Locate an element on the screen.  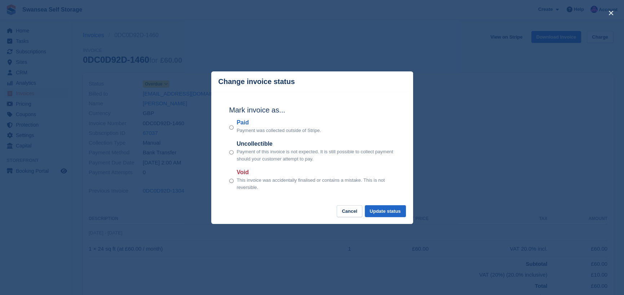
p: Payment was collected outside of Stripe. is located at coordinates (279, 130).